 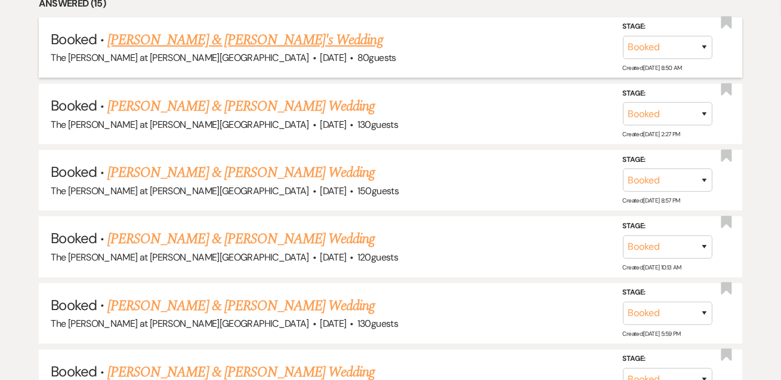 What do you see at coordinates (378, 257) in the screenshot?
I see `span: 120 guests` at bounding box center [378, 257].